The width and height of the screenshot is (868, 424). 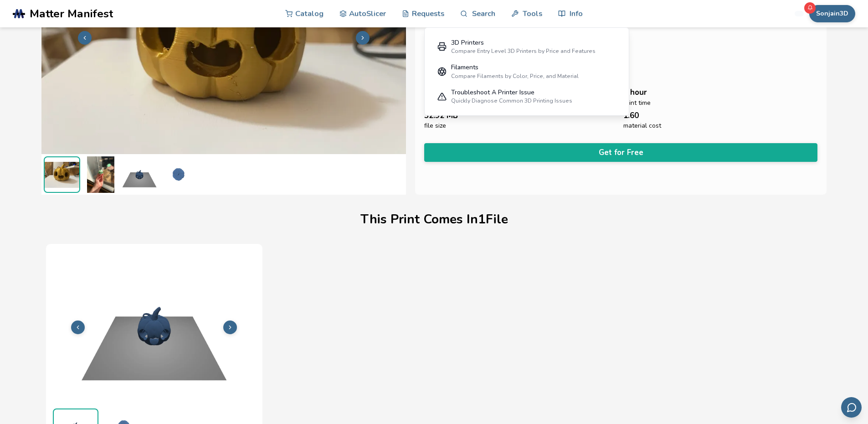 What do you see at coordinates (621, 152) in the screenshot?
I see `button: Get for Free` at bounding box center [621, 152].